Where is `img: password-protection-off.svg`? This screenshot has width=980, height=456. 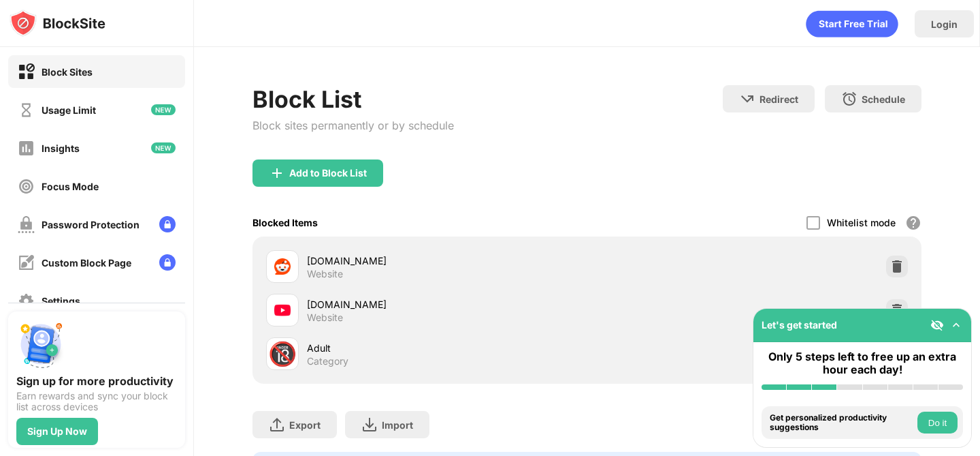 img: password-protection-off.svg is located at coordinates (26, 224).